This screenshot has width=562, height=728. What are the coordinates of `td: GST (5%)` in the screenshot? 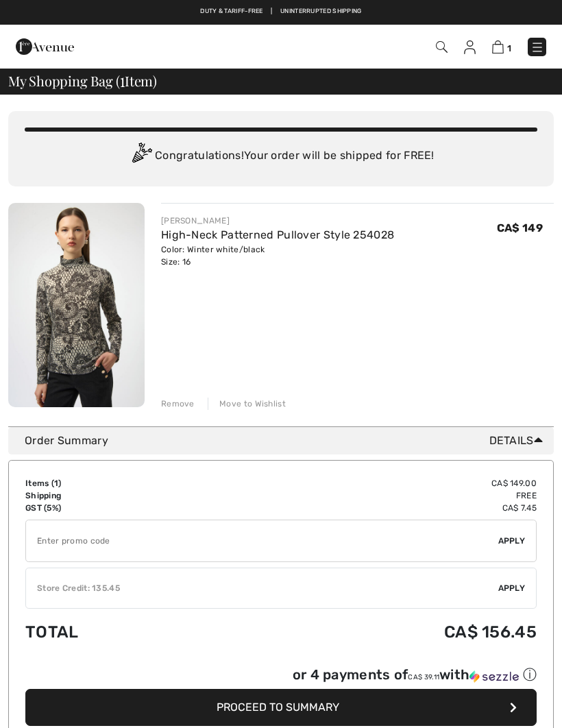 It's located at (119, 508).